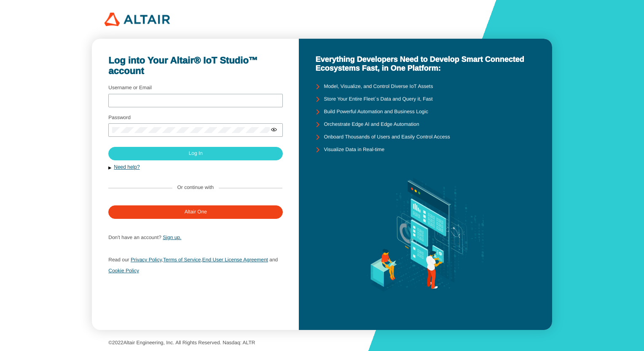 This screenshot has height=351, width=644. Describe the element at coordinates (426, 235) in the screenshot. I see `img: background.svg` at that location.